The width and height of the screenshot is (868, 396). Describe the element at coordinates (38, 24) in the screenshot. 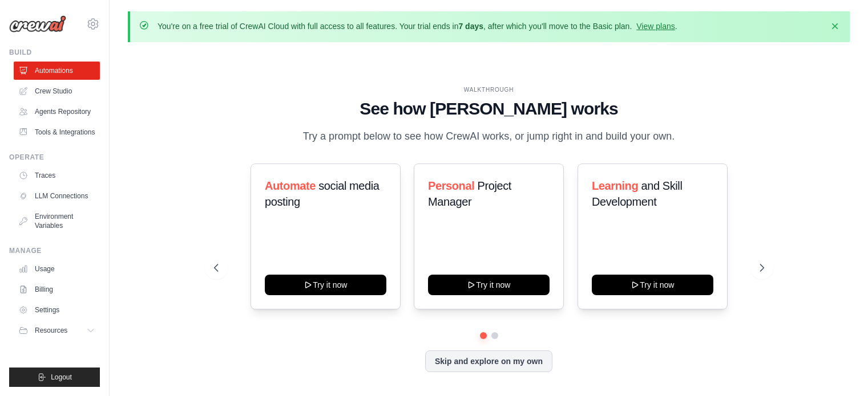

I see `img: Logo` at that location.